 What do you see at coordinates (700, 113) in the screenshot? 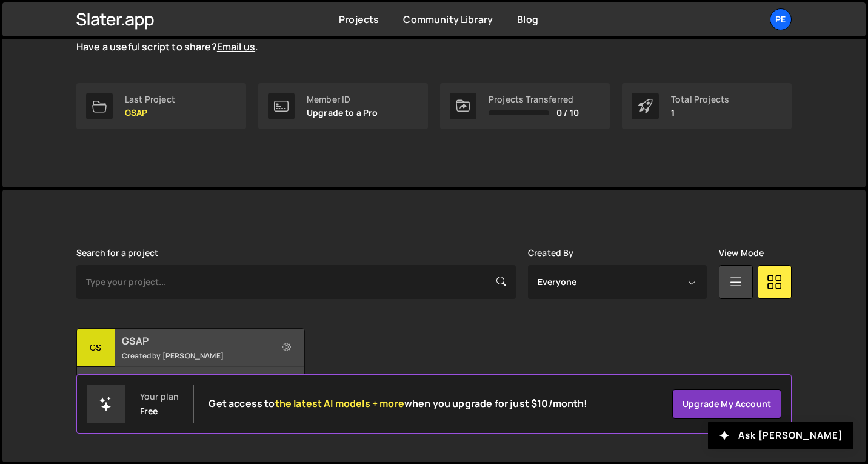
I see `p: 1` at bounding box center [700, 113].